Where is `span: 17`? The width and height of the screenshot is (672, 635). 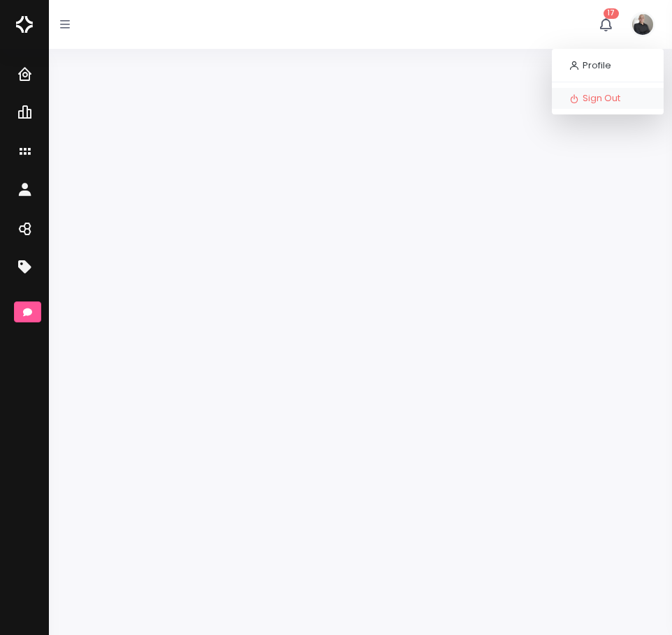 span: 17 is located at coordinates (611, 13).